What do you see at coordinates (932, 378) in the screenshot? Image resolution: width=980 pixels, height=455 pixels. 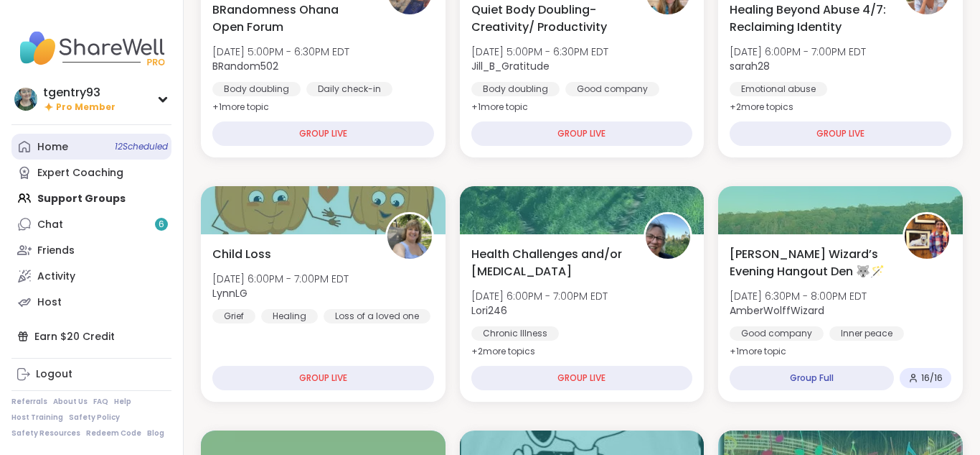 I see `span: 16 / 16` at bounding box center [932, 378].